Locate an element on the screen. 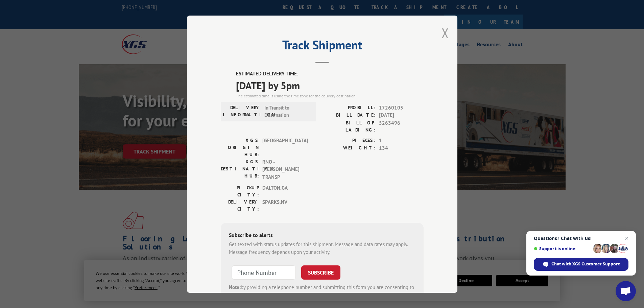 The width and height of the screenshot is (644, 308). span: 1 is located at coordinates (401, 140).